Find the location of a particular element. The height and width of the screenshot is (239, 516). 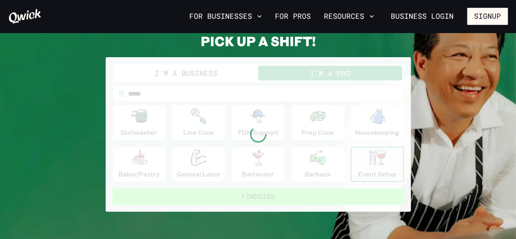

a: Business Login is located at coordinates (422, 16).